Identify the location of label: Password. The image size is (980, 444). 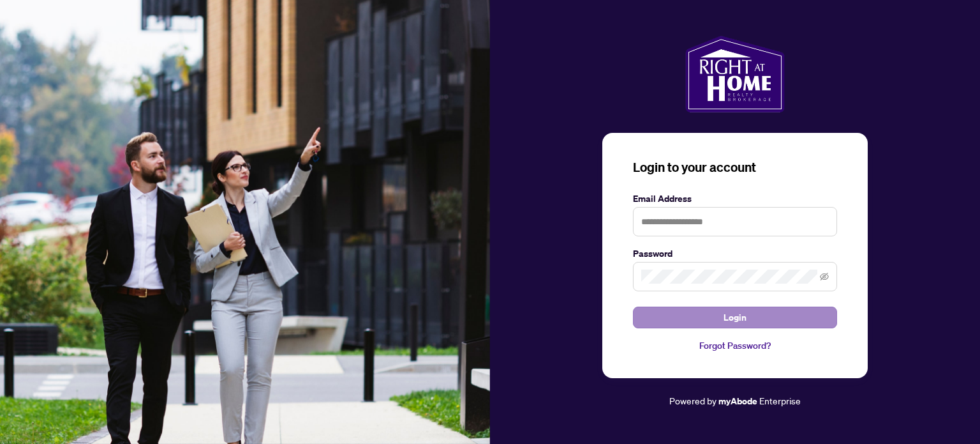
(736, 254).